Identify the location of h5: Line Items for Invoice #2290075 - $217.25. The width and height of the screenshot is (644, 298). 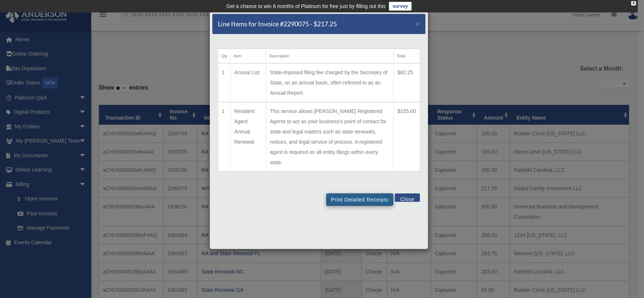
(278, 24).